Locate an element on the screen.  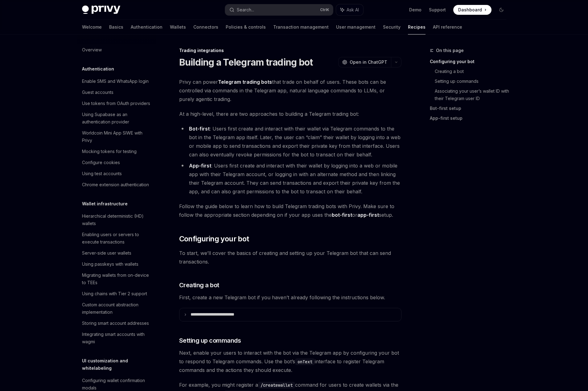
div: Chrome extension authentication is located at coordinates (115, 185).